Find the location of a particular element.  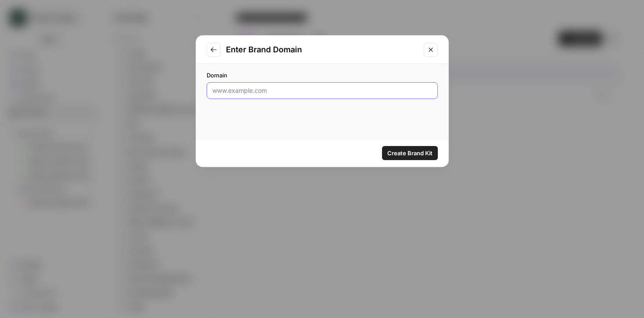

label: Domain is located at coordinates (322, 75).